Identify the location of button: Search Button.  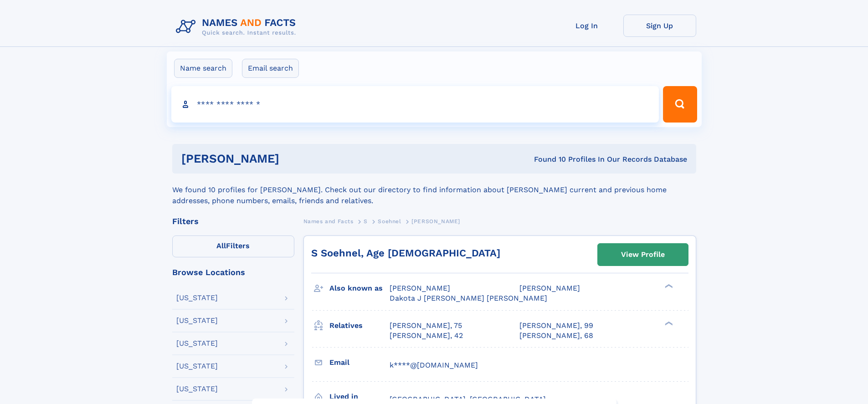
(679, 104).